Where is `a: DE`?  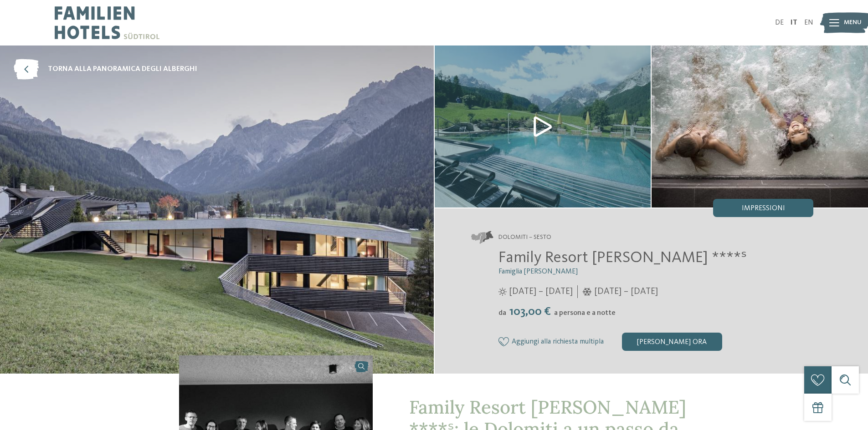 a: DE is located at coordinates (779, 23).